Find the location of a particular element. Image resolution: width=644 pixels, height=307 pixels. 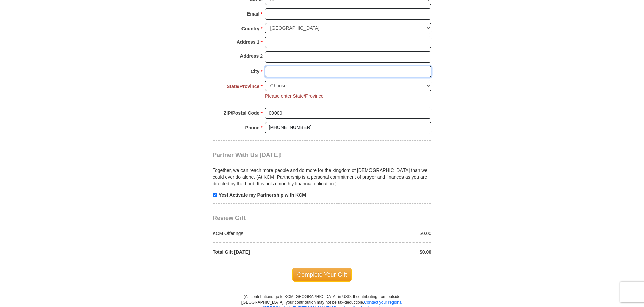

strong: Address 1 is located at coordinates (248, 42).